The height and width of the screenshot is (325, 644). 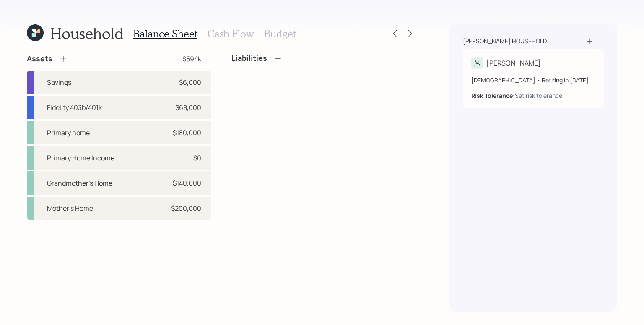 I want to click on div: $180,000, so click(x=187, y=132).